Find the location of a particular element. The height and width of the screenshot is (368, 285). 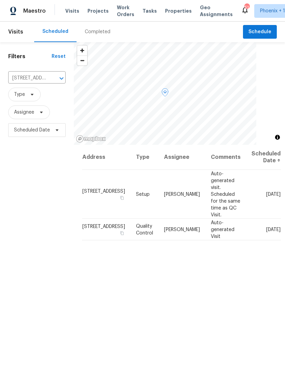

span: Geo Assignments is located at coordinates (217, 11).